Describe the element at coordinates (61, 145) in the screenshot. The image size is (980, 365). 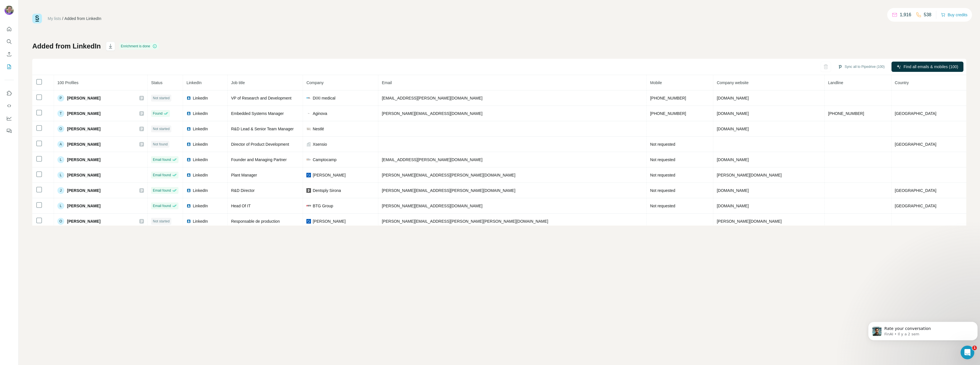
I see `div: A` at that location.